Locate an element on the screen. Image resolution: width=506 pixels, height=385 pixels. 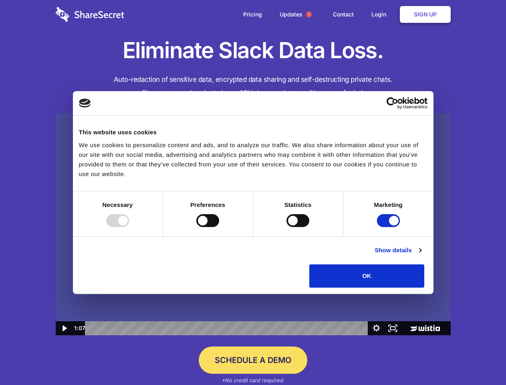
strong: Preferences is located at coordinates (208, 204).